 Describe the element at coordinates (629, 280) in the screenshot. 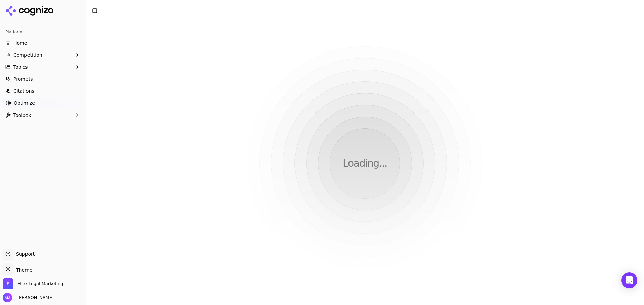

I see `div: Open Intercom Messenger` at that location.